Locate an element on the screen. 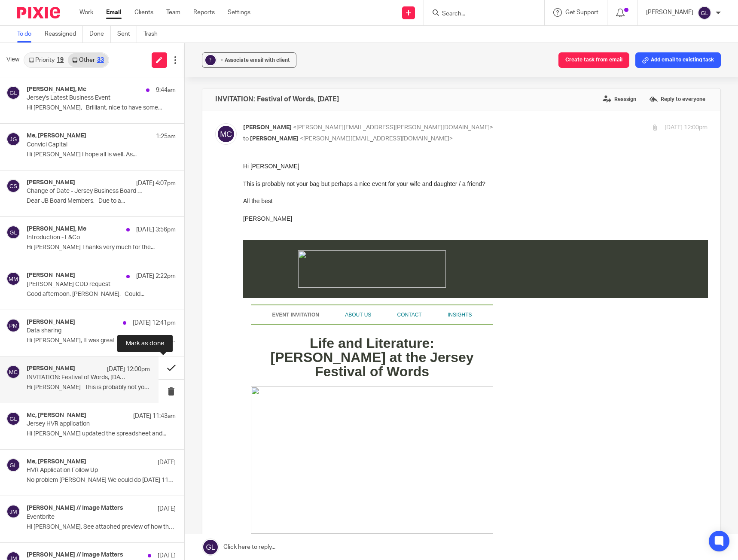  p: Eventbrite is located at coordinates (86, 518).